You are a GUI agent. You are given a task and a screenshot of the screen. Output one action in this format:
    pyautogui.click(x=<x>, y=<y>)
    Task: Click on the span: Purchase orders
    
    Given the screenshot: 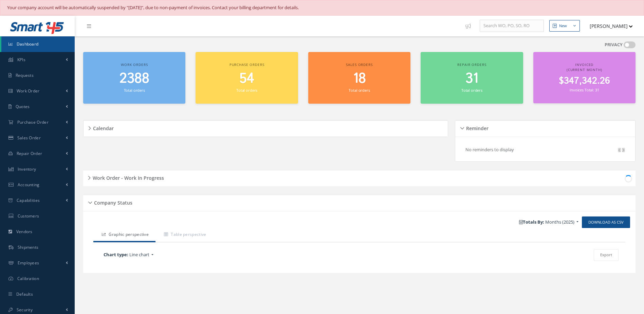 What is the action you would take?
    pyautogui.click(x=247, y=64)
    